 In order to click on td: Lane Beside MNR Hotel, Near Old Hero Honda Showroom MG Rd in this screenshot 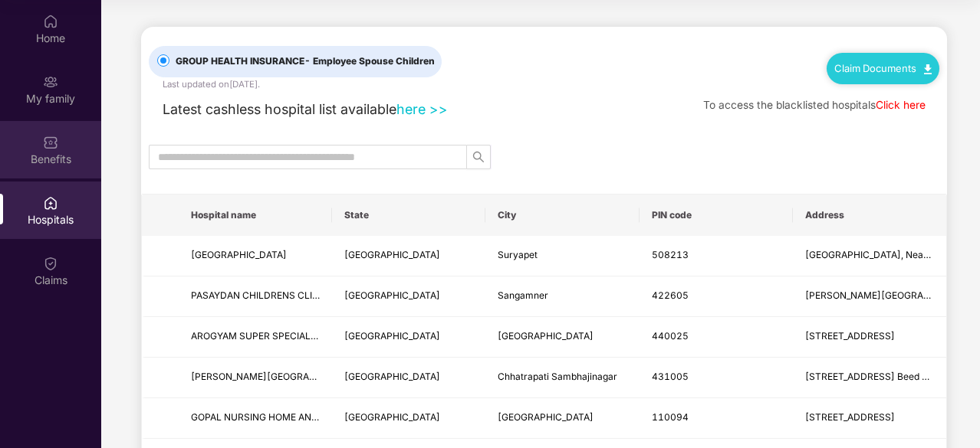, I will do `click(870, 256)`.